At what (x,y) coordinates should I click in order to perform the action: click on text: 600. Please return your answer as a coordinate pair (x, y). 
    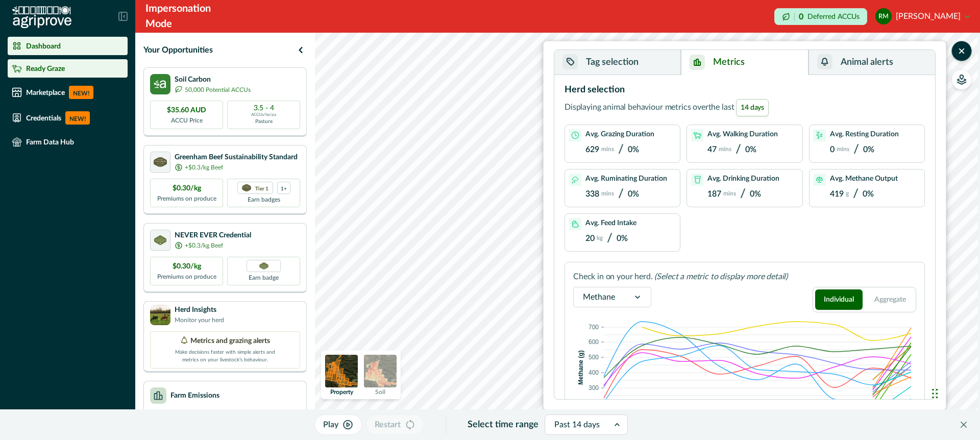
    Looking at the image, I should click on (594, 342).